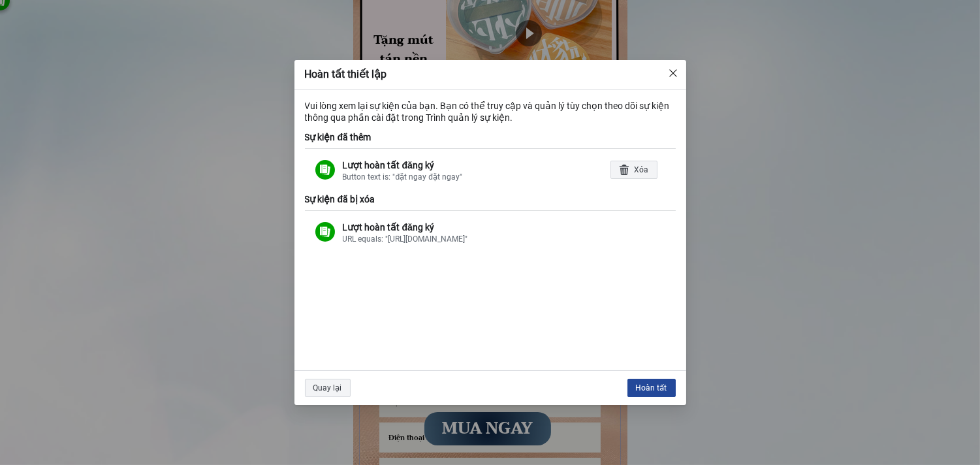  Describe the element at coordinates (327, 388) in the screenshot. I see `div: Quay lại` at that location.